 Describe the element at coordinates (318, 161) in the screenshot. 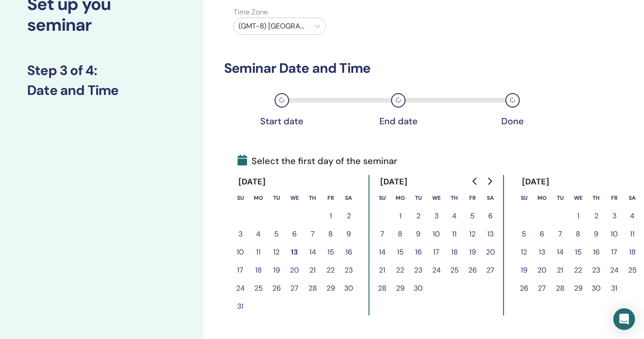

I see `span: Select the first day of the seminar` at that location.